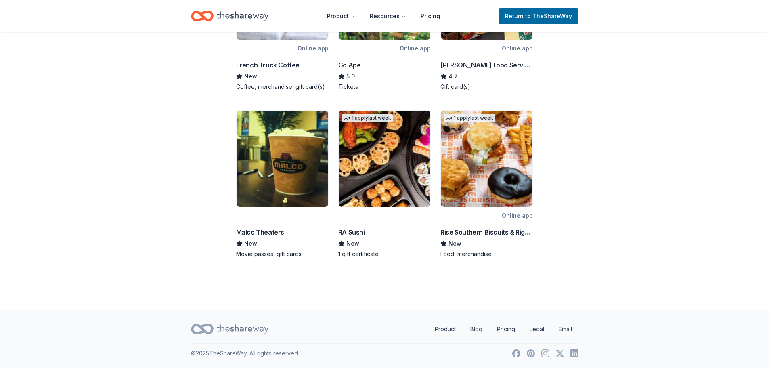  Describe the element at coordinates (282, 254) in the screenshot. I see `div: Movie passes, gift cards` at that location.